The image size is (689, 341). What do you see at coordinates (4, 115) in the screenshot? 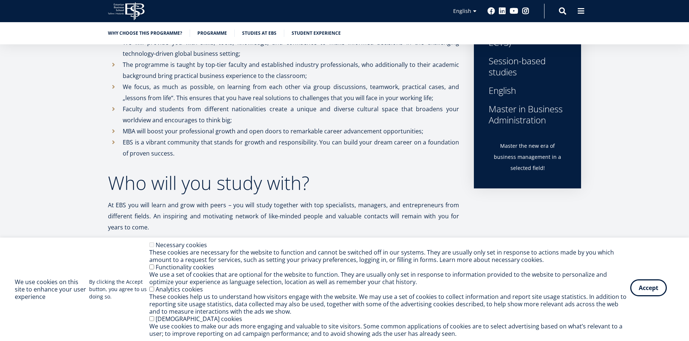
I see `input: Two-year MBA` at bounding box center [4, 115].